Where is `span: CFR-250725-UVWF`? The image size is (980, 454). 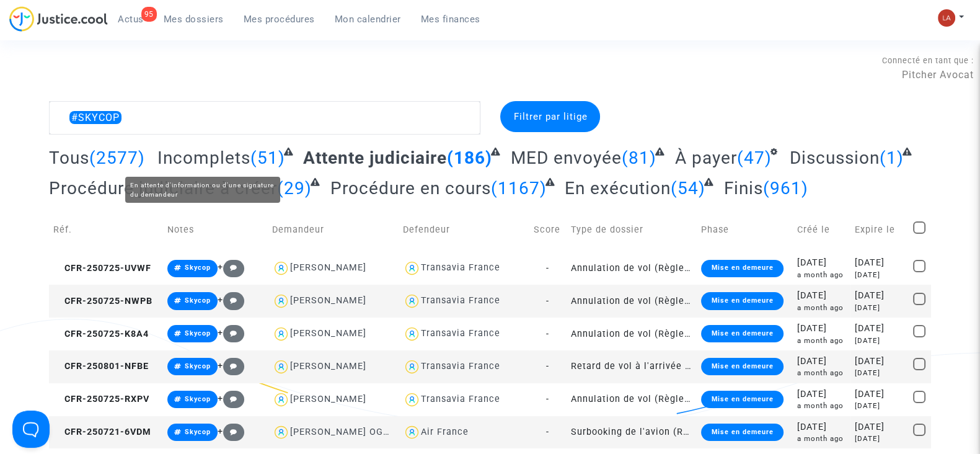
span: CFR-250725-UVWF is located at coordinates (102, 267).